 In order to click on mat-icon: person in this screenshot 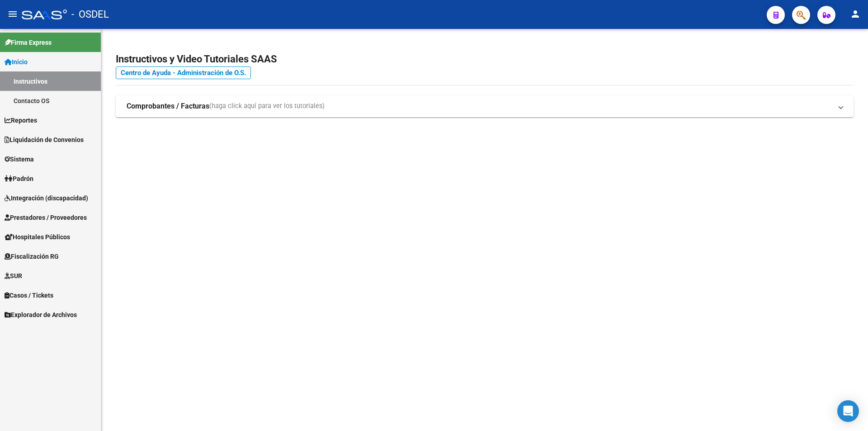, I will do `click(855, 14)`.